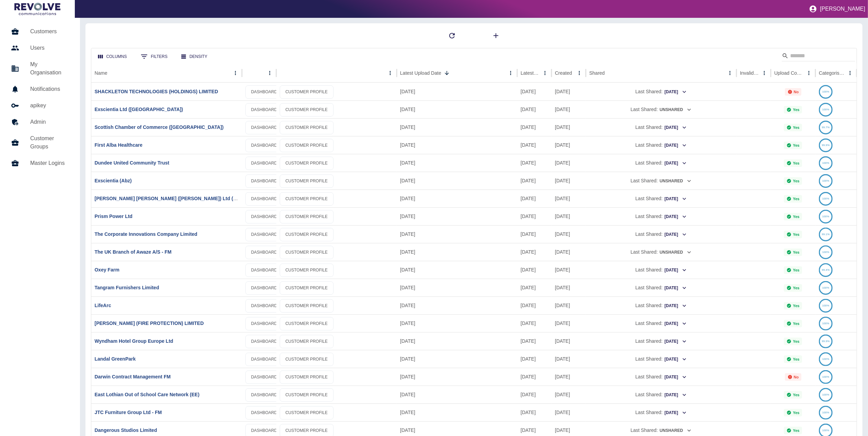  I want to click on div: 25 Jul 2023, so click(569, 180).